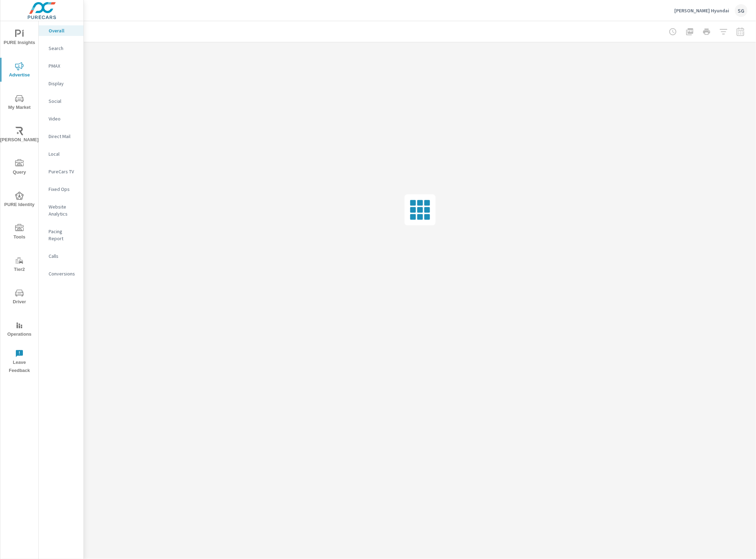 This screenshot has height=559, width=756. What do you see at coordinates (19, 70) in the screenshot?
I see `span: Advertise` at bounding box center [19, 70].